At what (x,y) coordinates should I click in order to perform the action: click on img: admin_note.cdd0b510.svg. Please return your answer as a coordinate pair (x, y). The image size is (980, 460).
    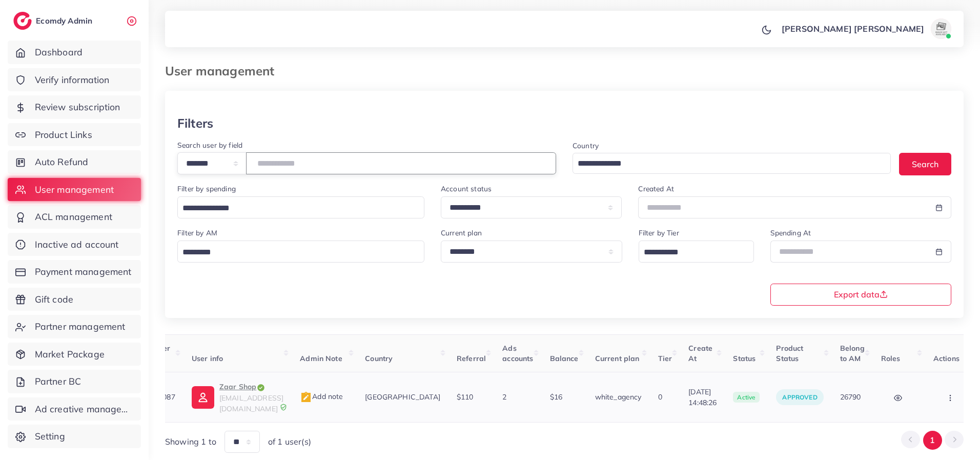
    Looking at the image, I should click on (306, 397).